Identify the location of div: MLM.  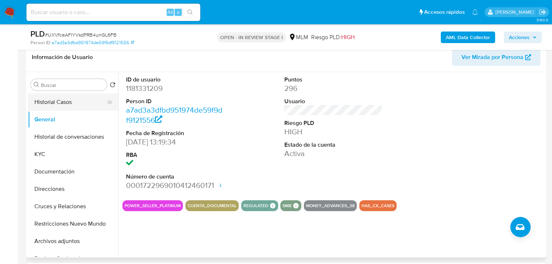
(298, 37).